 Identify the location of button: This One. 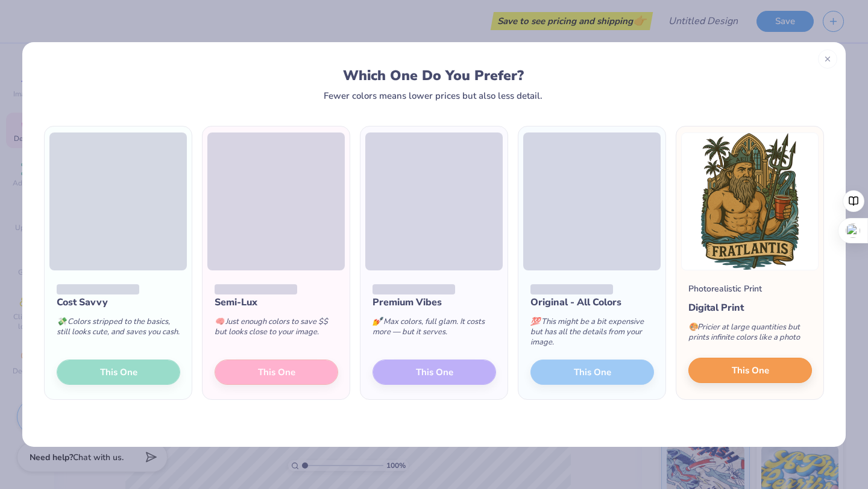
(750, 370).